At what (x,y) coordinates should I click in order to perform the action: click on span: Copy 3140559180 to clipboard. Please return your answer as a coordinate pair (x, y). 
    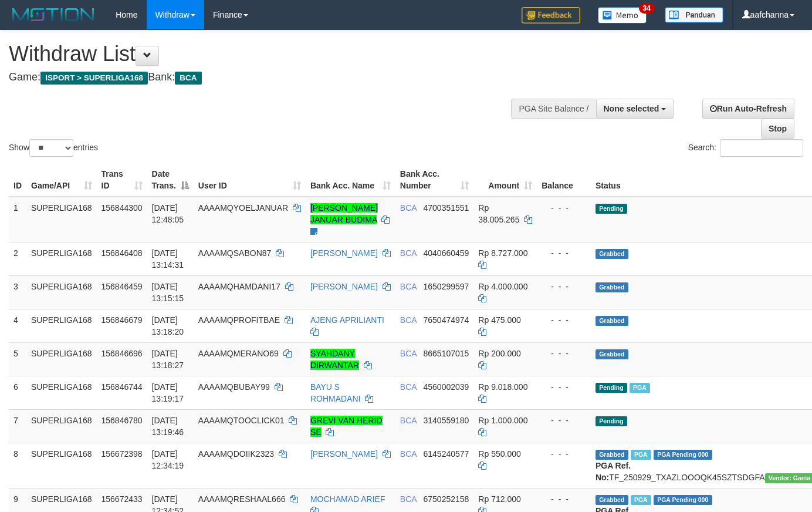
    Looking at the image, I should click on (446, 421).